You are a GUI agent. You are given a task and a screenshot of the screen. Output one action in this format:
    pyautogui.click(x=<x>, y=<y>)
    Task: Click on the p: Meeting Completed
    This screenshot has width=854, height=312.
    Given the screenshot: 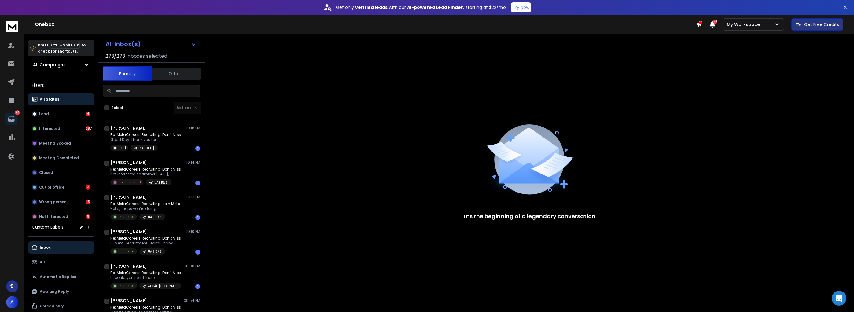 What is the action you would take?
    pyautogui.click(x=59, y=158)
    